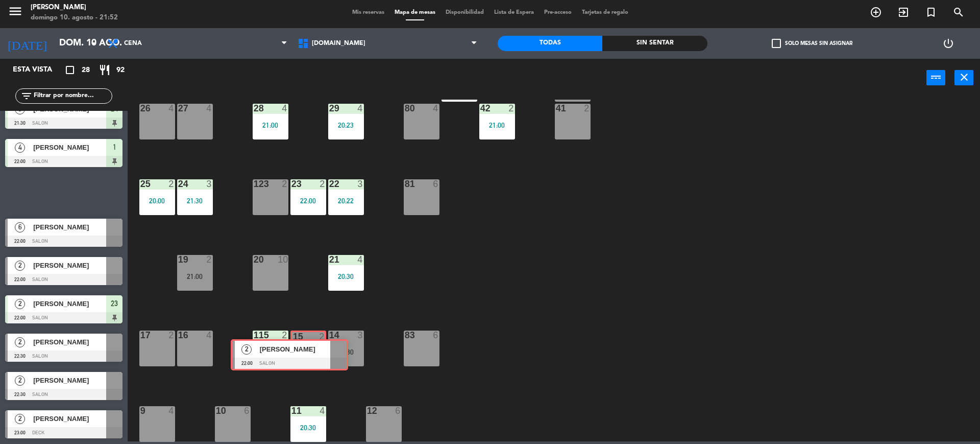  I want to click on i: add_circle_outline, so click(876, 12).